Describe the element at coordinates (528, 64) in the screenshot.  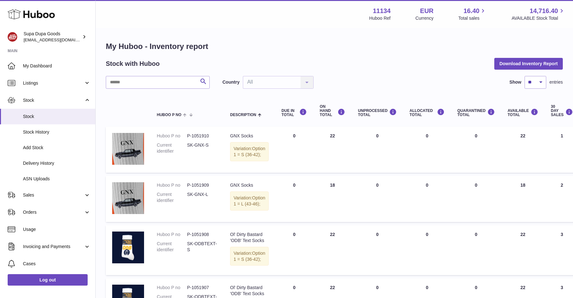
I see `button: Download Inventory Report` at that location.